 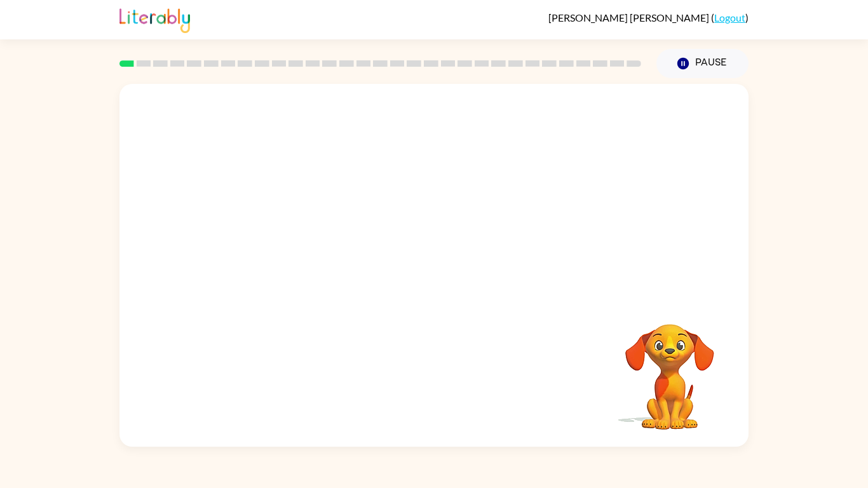 I want to click on a: Logout, so click(x=729, y=17).